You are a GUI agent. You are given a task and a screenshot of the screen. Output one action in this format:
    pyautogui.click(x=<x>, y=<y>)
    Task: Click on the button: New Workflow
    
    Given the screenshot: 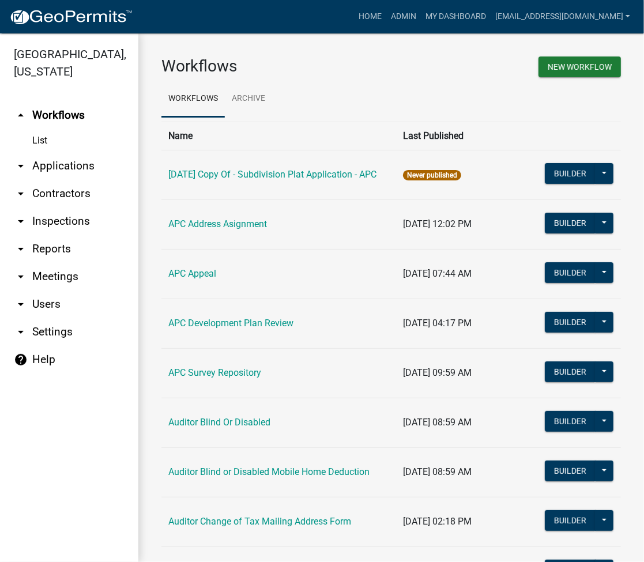 What is the action you would take?
    pyautogui.click(x=579, y=67)
    